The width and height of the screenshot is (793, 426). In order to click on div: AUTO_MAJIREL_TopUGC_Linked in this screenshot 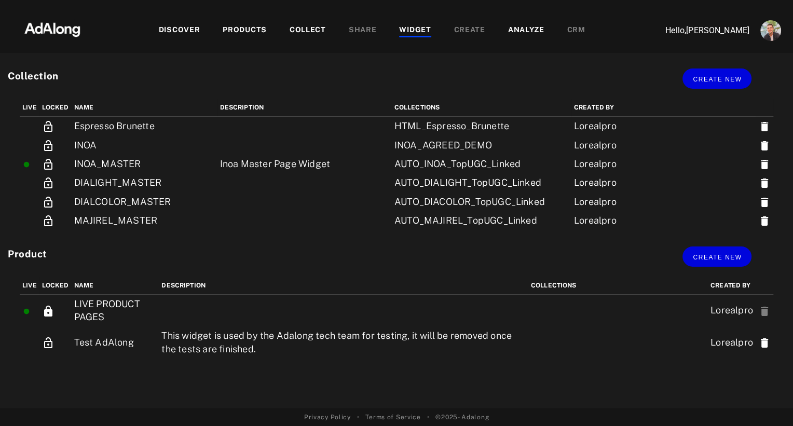, I will do `click(482, 221)`.